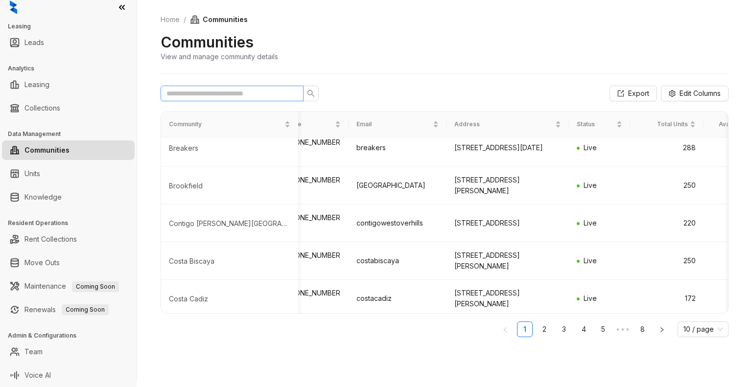 The image size is (752, 387). What do you see at coordinates (525, 329) in the screenshot?
I see `li: 1` at bounding box center [525, 329].